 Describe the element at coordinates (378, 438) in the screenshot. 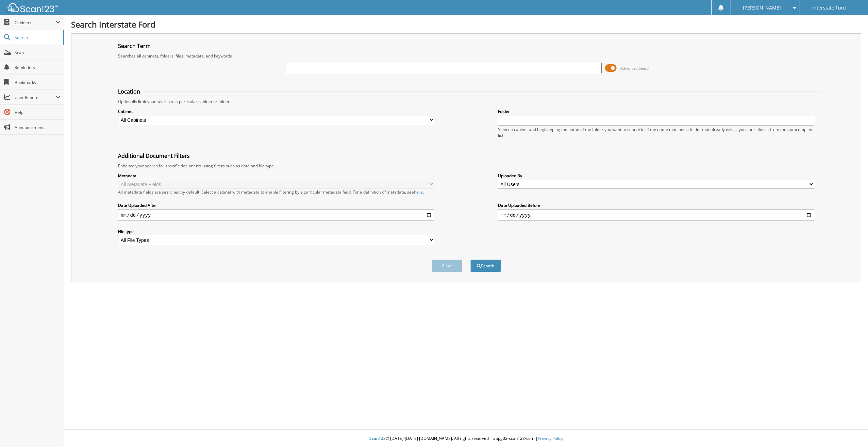

I see `span: Scan123` at that location.